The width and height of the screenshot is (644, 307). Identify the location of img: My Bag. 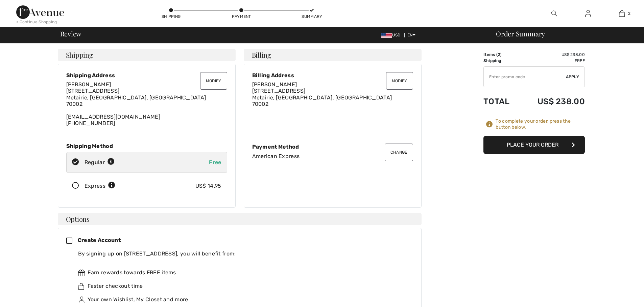
(622, 13).